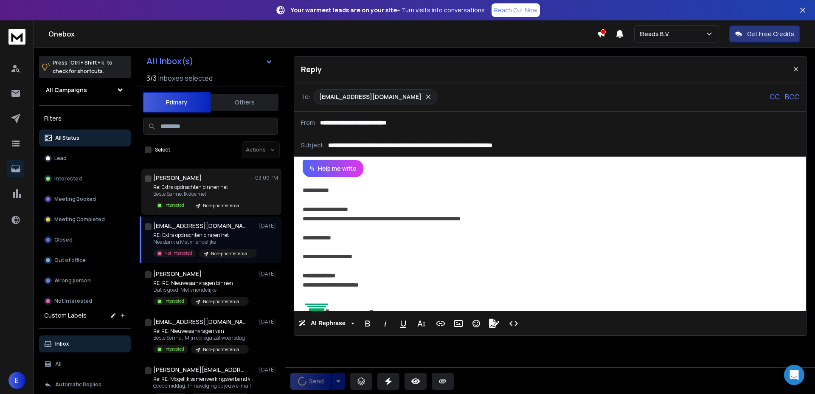 The width and height of the screenshot is (815, 394). What do you see at coordinates (201, 187) in the screenshot?
I see `p: Re: Extra opdrachten binnen het` at bounding box center [201, 187].